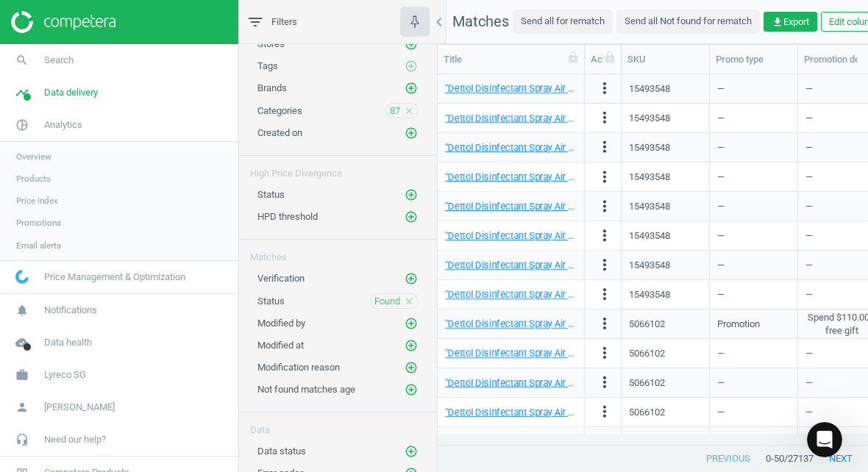  Describe the element at coordinates (338, 167) in the screenshot. I see `div: High Price Divergence` at that location.